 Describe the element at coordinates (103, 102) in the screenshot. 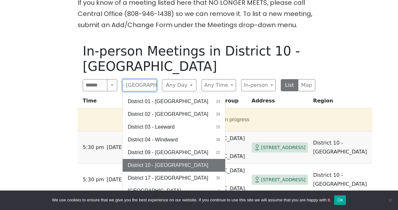

I see `th: Time` at that location.